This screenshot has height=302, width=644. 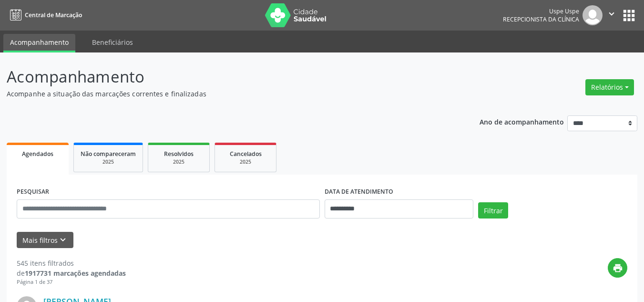 What do you see at coordinates (493, 211) in the screenshot?
I see `button: Filtrar` at bounding box center [493, 211].